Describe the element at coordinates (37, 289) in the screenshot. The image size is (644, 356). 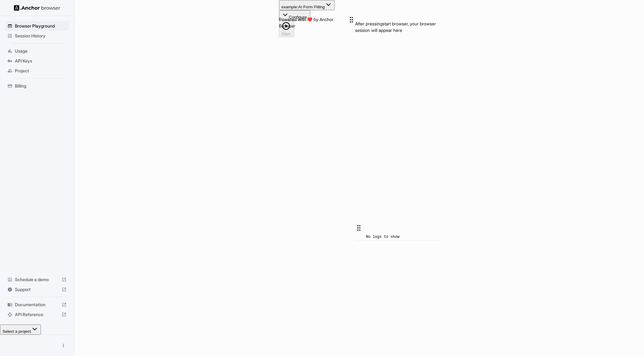
I see `div: Support` at that location.